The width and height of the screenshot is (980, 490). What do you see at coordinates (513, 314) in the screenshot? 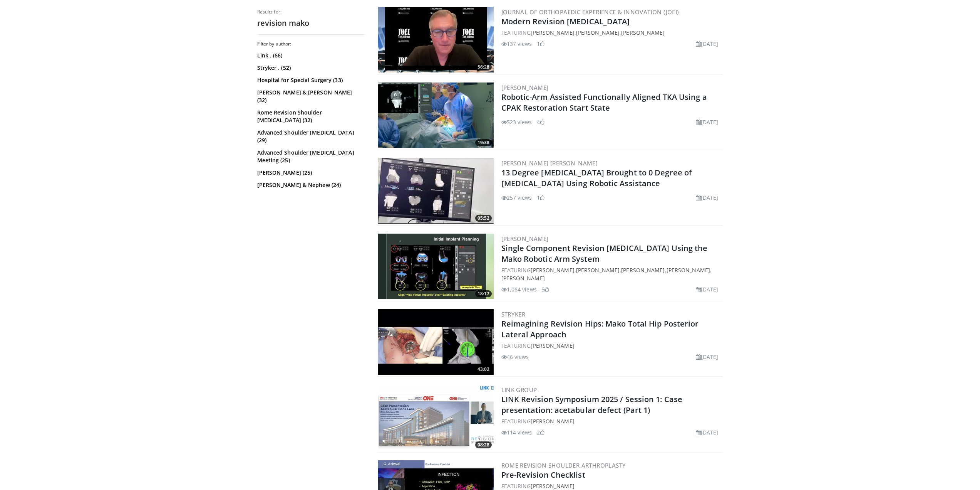
I see `a: Stryker` at bounding box center [513, 314].